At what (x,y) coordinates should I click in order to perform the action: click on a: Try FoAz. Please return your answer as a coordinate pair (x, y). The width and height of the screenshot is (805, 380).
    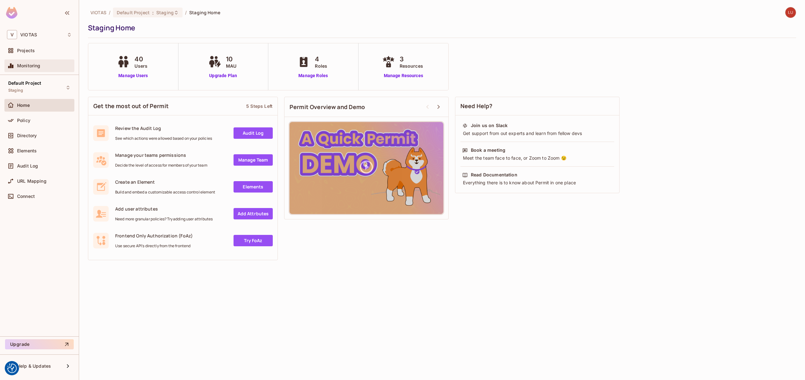
    Looking at the image, I should click on (253, 241).